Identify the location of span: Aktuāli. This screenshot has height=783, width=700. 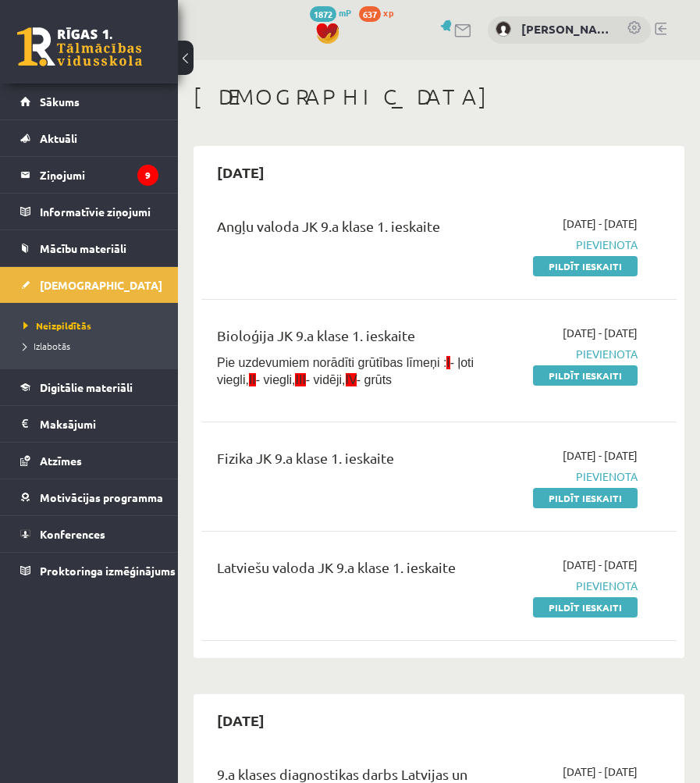
(58, 138).